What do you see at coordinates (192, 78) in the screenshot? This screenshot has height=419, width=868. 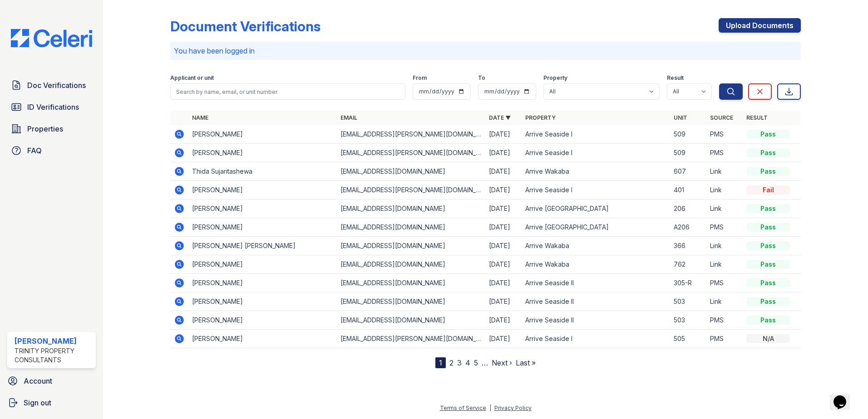 I see `label: Applicant or unit` at bounding box center [192, 78].